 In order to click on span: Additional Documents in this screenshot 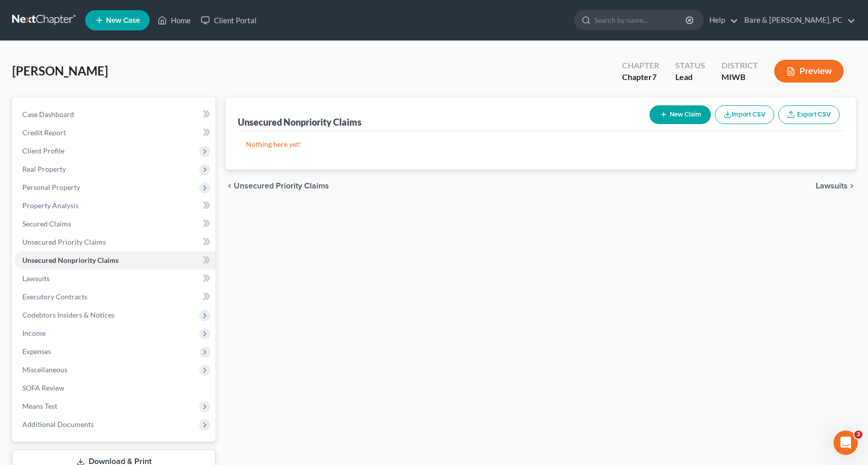, I will do `click(58, 424)`.